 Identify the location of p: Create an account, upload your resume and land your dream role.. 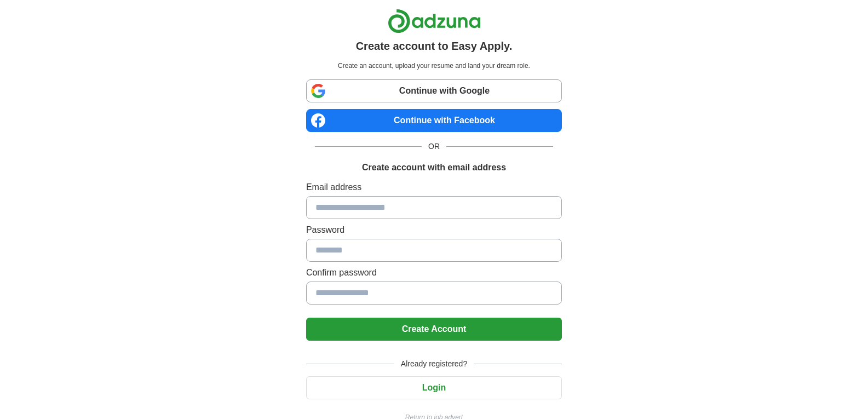
(434, 66).